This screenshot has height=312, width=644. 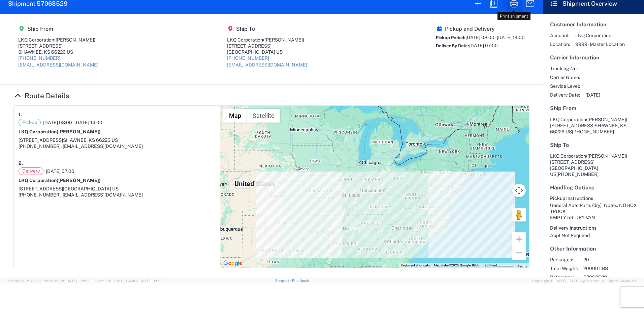 I want to click on span: Account:, so click(x=560, y=35).